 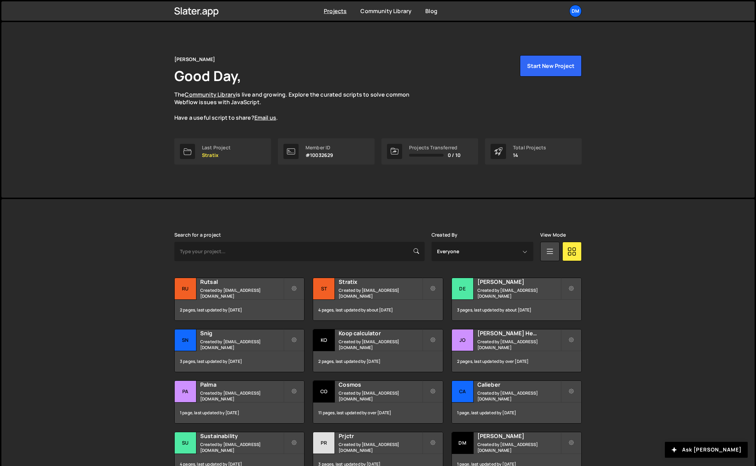 What do you see at coordinates (324, 392) in the screenshot?
I see `div: Co` at bounding box center [324, 392].